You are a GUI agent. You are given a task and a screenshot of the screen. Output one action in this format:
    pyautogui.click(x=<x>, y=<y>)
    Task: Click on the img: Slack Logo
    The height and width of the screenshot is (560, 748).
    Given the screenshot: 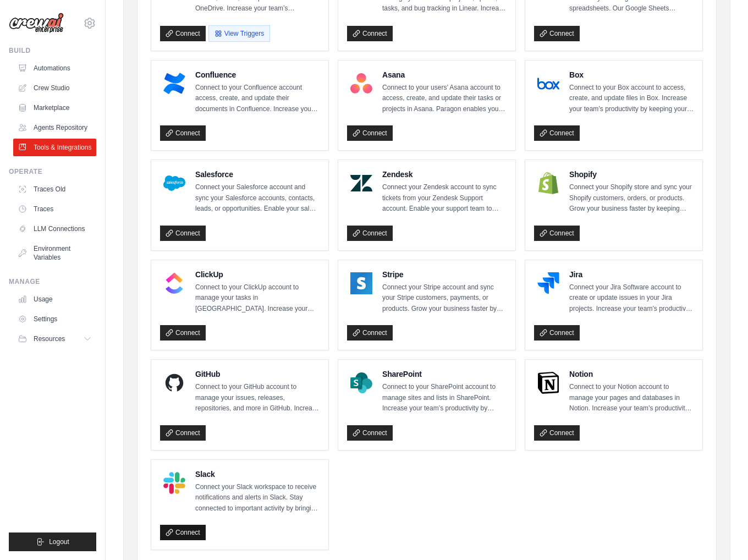 What is the action you would take?
    pyautogui.click(x=174, y=483)
    